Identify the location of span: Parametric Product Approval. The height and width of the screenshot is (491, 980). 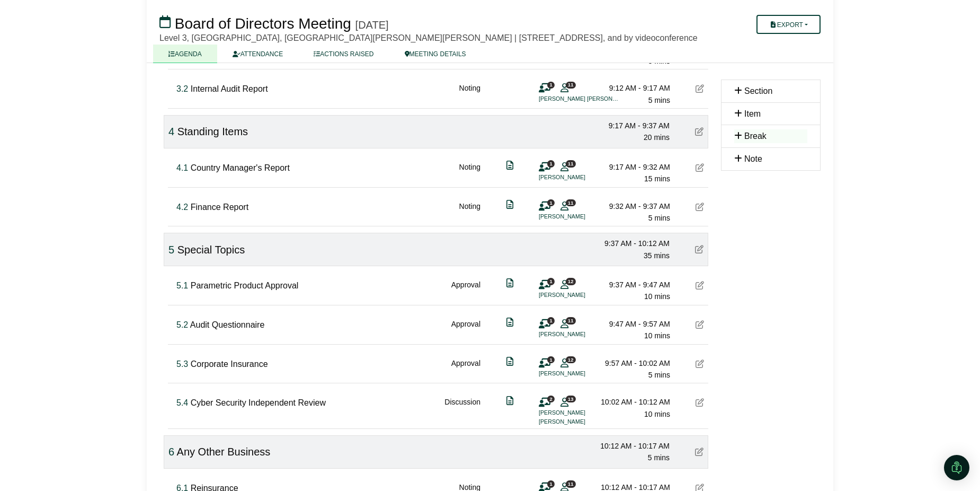
(245, 285).